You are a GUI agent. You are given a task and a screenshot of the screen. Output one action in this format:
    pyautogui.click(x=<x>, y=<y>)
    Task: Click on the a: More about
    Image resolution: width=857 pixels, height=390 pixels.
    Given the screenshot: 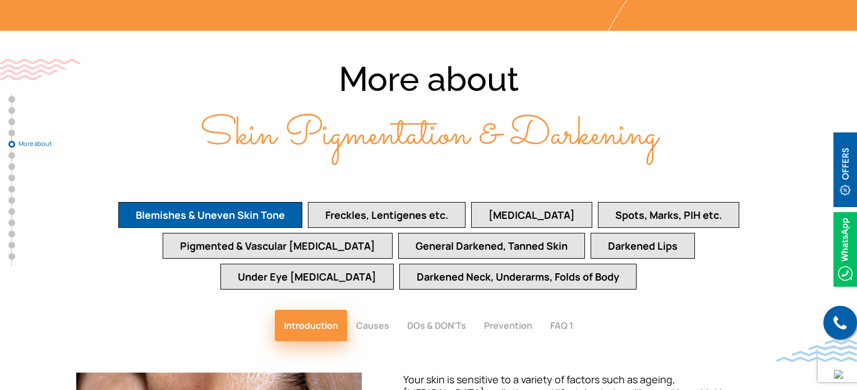 What is the action you would take?
    pyautogui.click(x=12, y=144)
    